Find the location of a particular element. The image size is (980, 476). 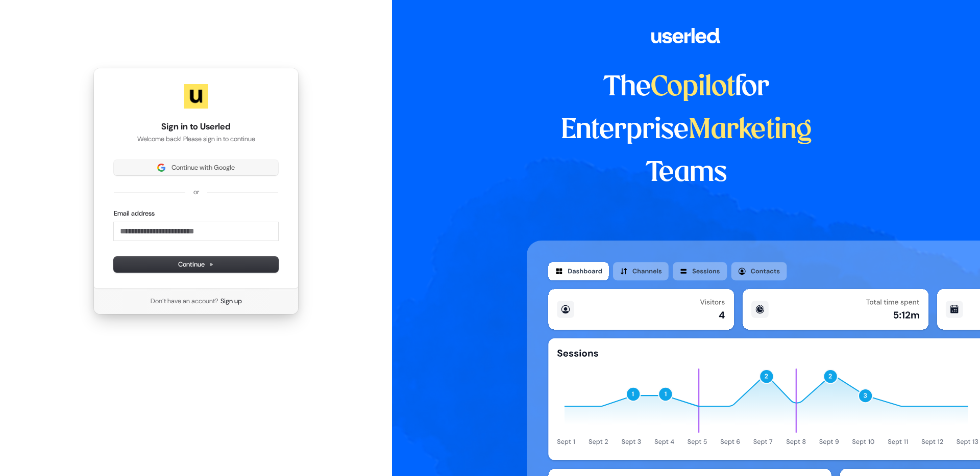

a: Sign up is located at coordinates (231, 301).